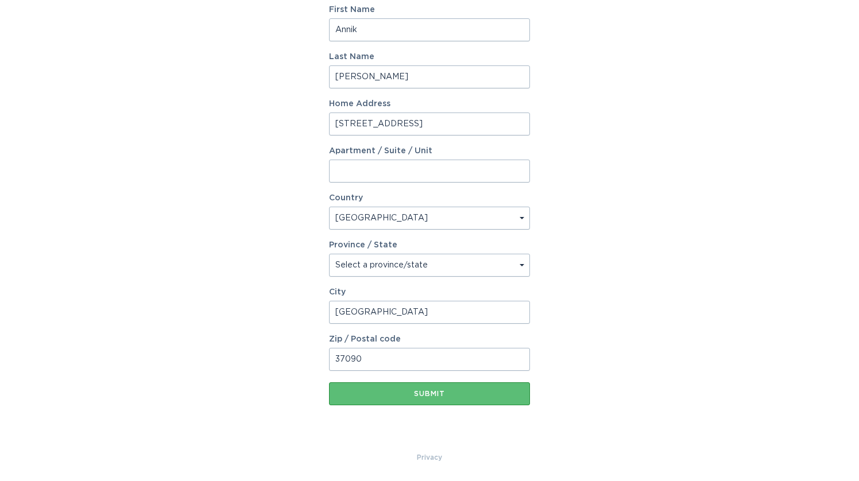 The width and height of the screenshot is (859, 481). What do you see at coordinates (363, 245) in the screenshot?
I see `label: Province / State` at bounding box center [363, 245].